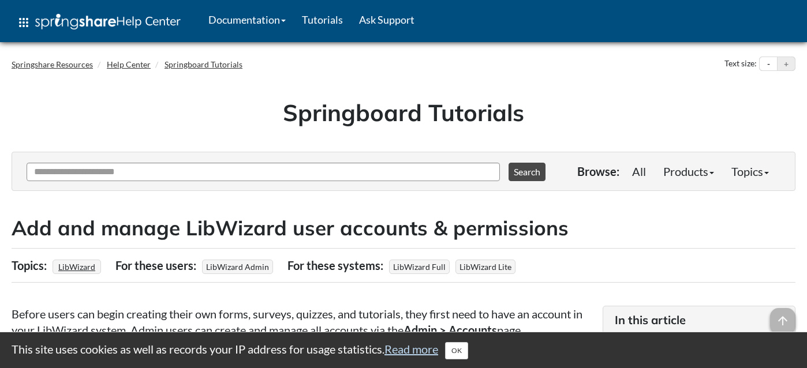 The image size is (807, 368). Describe the element at coordinates (148, 21) in the screenshot. I see `span: Help Center` at that location.